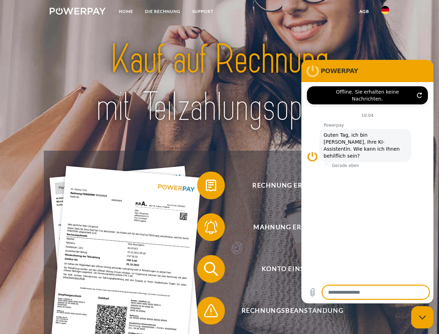 The width and height of the screenshot is (439, 334). I want to click on button: Rechnungsbeanstandung, so click(288, 310).